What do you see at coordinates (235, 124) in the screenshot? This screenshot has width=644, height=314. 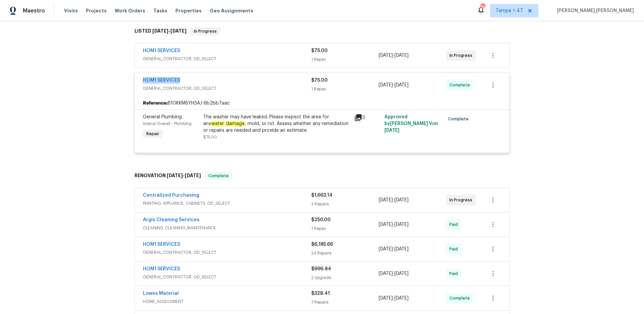 I see `em: damage` at bounding box center [235, 124].